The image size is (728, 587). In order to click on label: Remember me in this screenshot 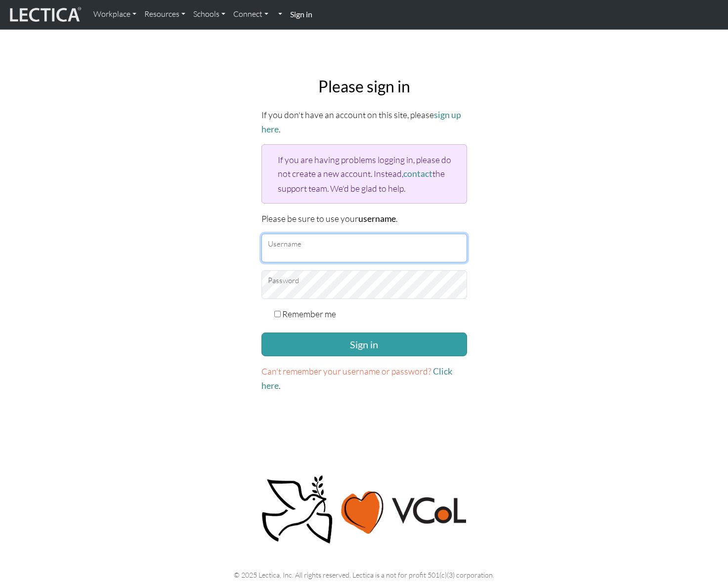, I will do `click(309, 314)`.